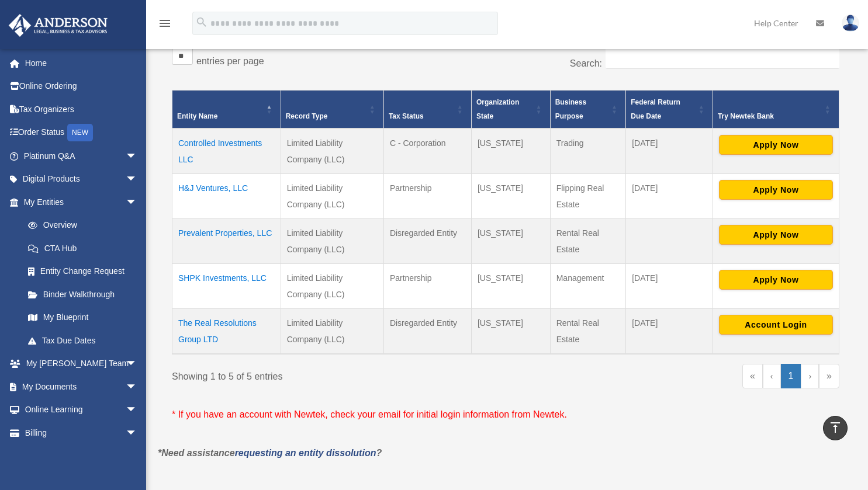  Describe the element at coordinates (810, 376) in the screenshot. I see `a: Next` at that location.